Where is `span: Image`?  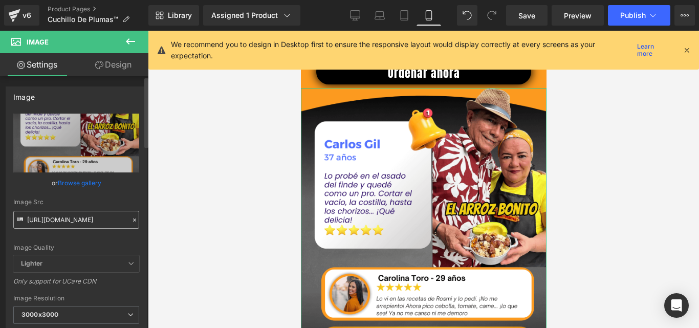 span: Image is located at coordinates (37, 42).